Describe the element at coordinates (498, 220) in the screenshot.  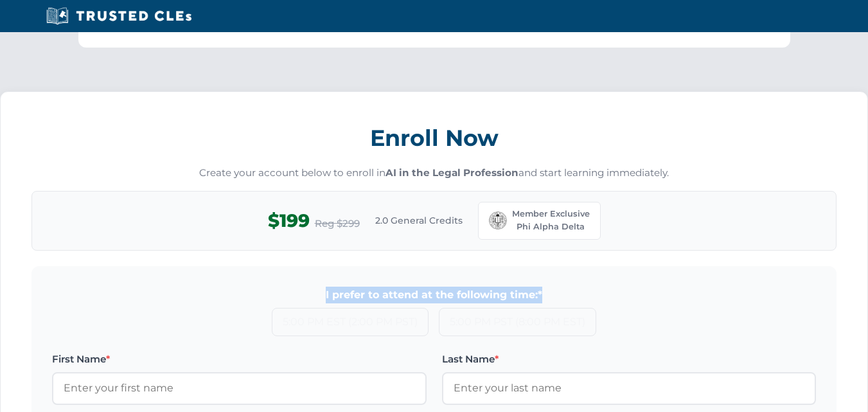
I see `img: PAD` at that location.